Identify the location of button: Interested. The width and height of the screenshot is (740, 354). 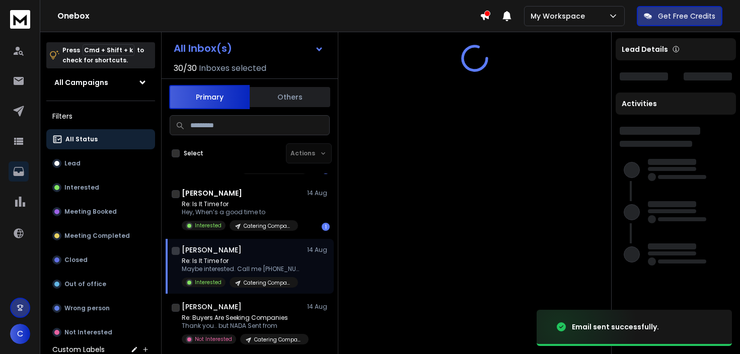
(101, 188).